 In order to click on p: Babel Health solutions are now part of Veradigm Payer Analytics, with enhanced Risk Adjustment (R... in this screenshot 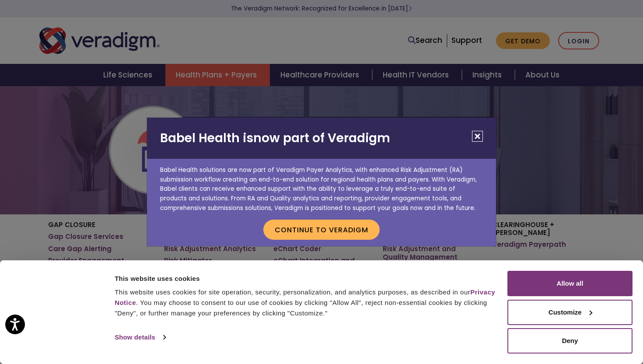, I will do `click(322, 186)`.